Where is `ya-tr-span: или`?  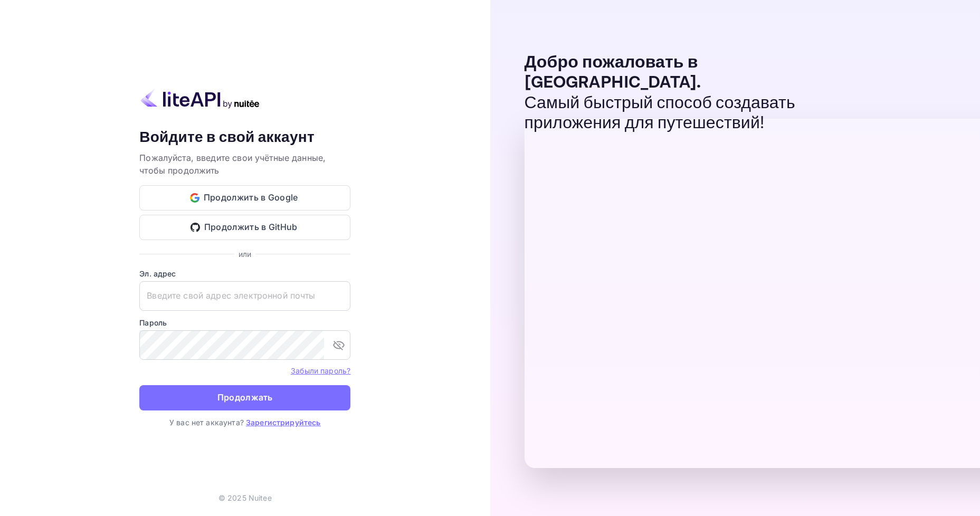 ya-tr-span: или is located at coordinates (245, 254).